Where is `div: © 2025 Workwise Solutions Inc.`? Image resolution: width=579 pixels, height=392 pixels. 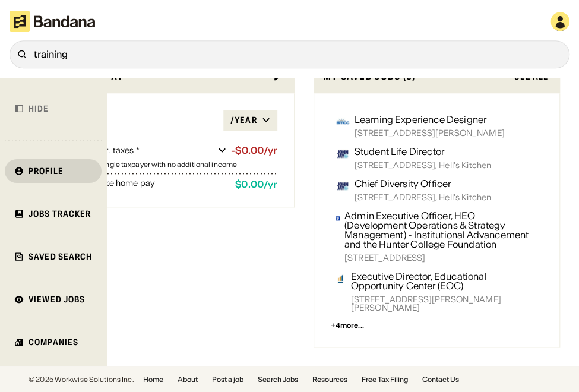 div: © 2025 Workwise Solutions Inc. is located at coordinates (81, 379).